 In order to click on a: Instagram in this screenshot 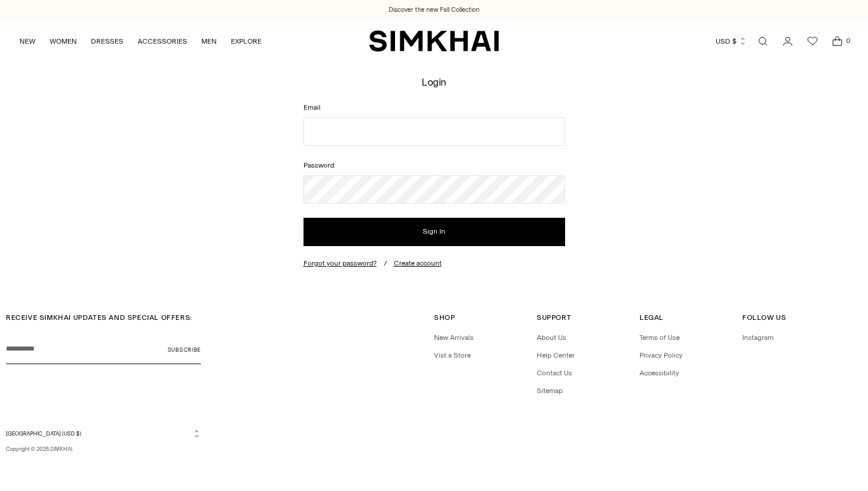, I will do `click(757, 337)`.